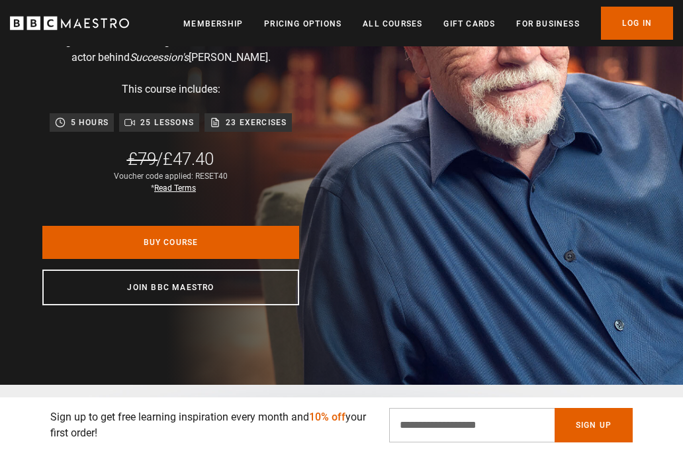  What do you see at coordinates (69, 23) in the screenshot?
I see `svg: BBC Maestro` at bounding box center [69, 23].